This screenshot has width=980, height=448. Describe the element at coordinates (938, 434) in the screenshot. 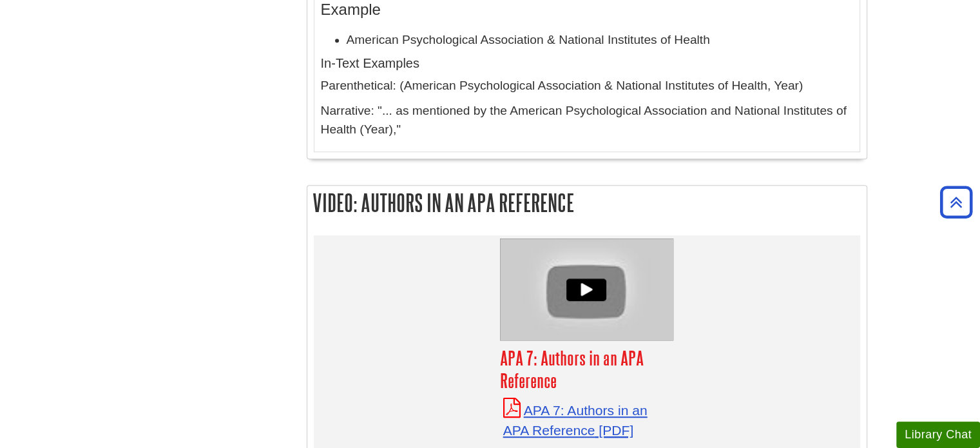

I see `button: Library Chat` at that location.